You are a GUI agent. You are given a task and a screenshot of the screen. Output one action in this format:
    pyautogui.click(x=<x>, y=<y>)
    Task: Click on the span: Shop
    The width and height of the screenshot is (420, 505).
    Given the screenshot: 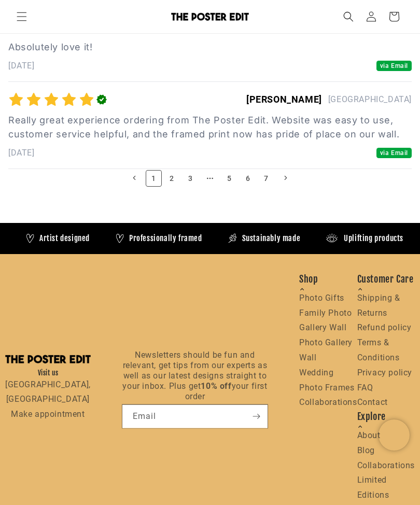 What is the action you would take?
    pyautogui.click(x=327, y=282)
    